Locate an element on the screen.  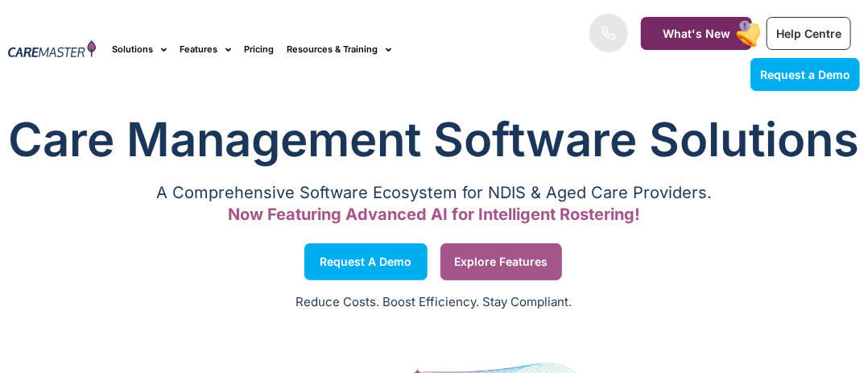
a: What's New is located at coordinates (697, 33).